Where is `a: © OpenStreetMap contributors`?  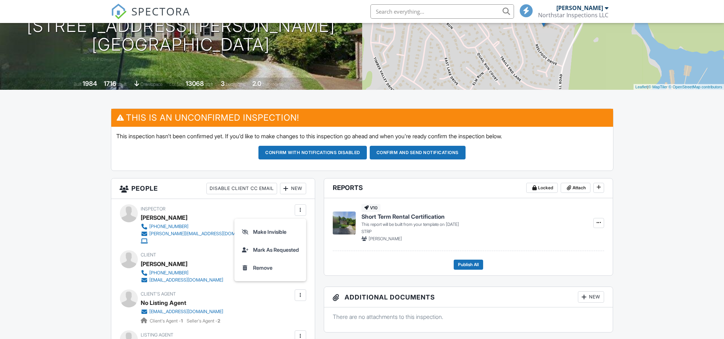 a: © OpenStreetMap contributors is located at coordinates (695, 87).